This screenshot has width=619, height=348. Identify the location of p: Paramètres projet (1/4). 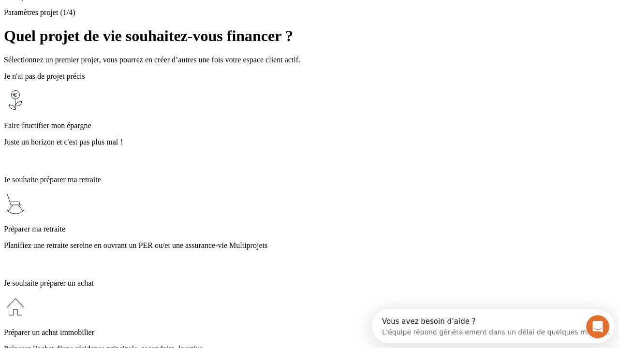
(309, 13).